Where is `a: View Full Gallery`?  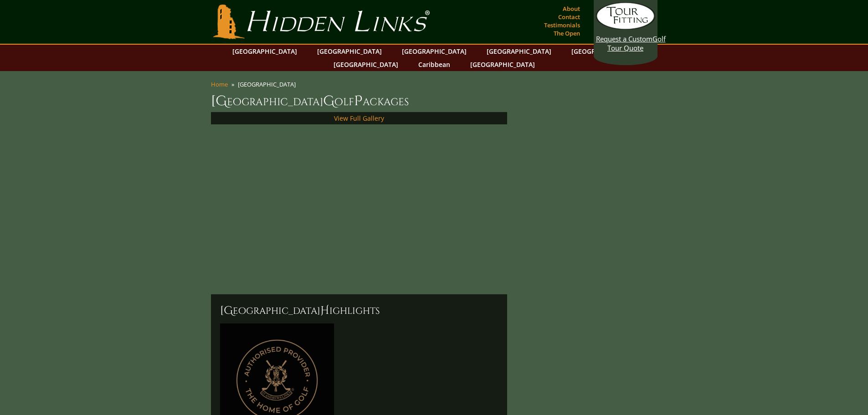 a: View Full Gallery is located at coordinates (359, 118).